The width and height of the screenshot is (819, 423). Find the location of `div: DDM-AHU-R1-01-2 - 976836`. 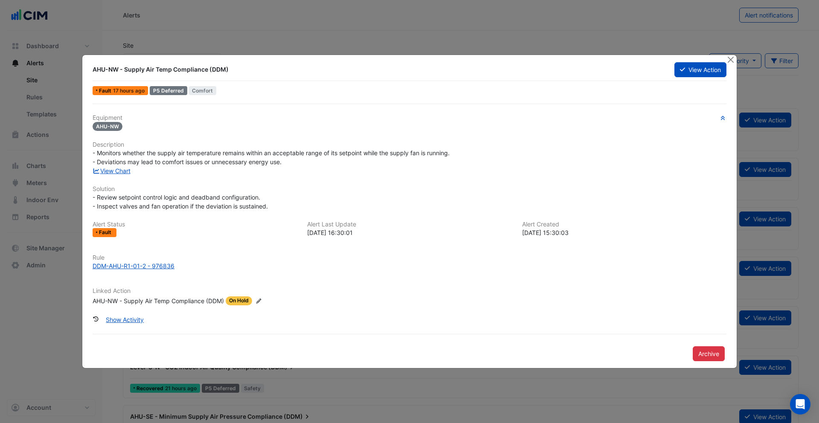

div: DDM-AHU-R1-01-2 - 976836 is located at coordinates (134, 266).